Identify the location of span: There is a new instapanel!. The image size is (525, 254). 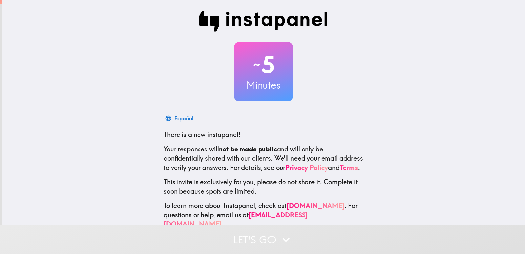
(202, 134).